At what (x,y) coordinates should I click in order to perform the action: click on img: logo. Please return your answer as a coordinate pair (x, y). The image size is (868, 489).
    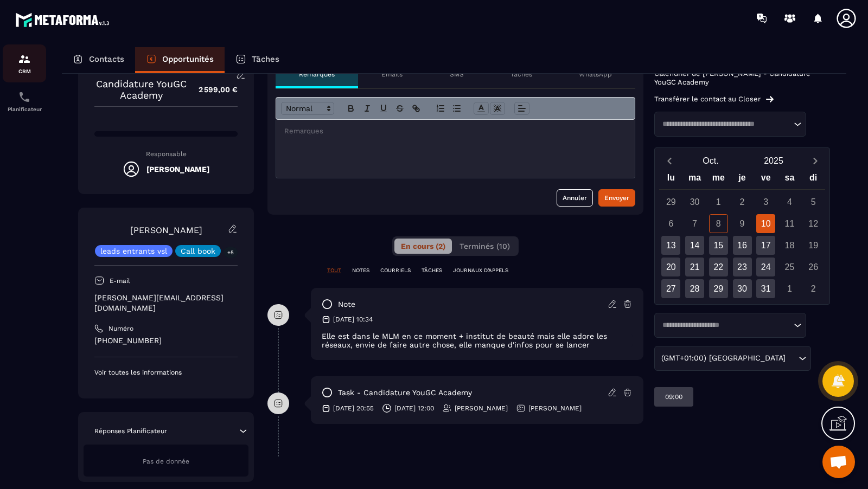
    Looking at the image, I should click on (64, 20).